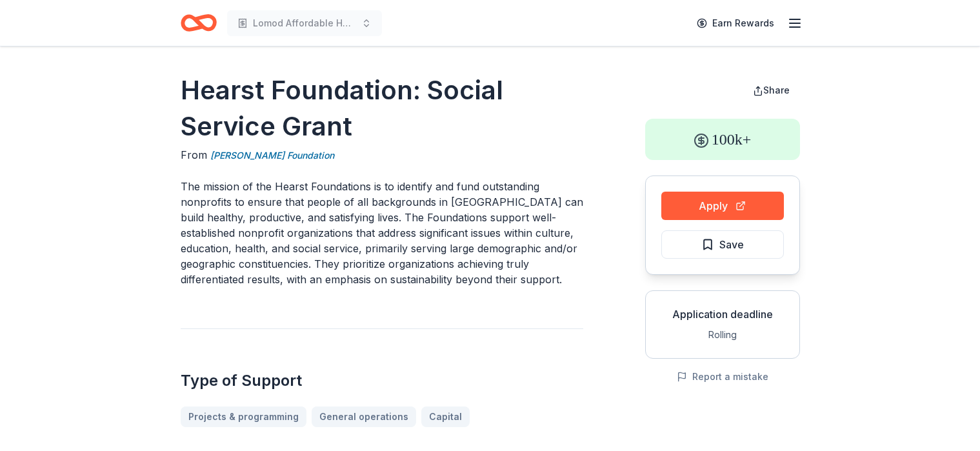  I want to click on a: Earn Rewards, so click(735, 23).